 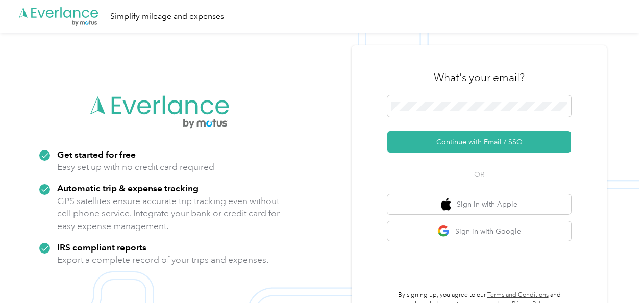 What do you see at coordinates (479, 141) in the screenshot?
I see `button: Continue with Email / SSO` at bounding box center [479, 141].